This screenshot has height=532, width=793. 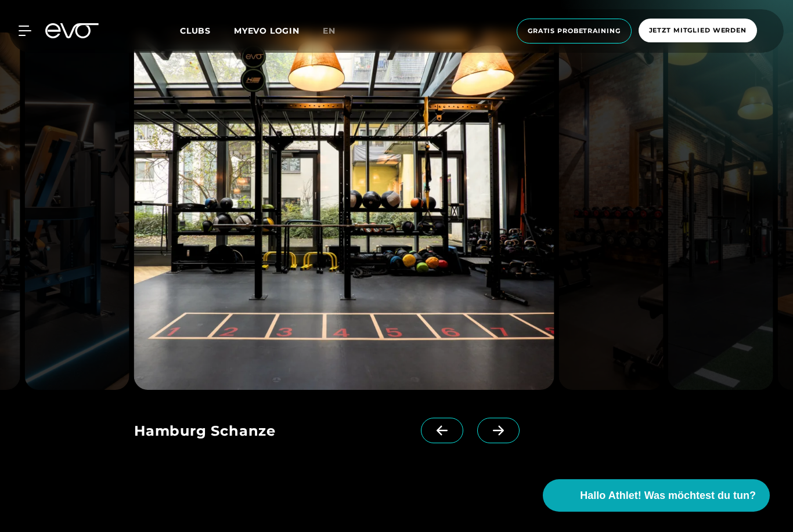 I want to click on a: MYEVO LOGIN, so click(x=266, y=31).